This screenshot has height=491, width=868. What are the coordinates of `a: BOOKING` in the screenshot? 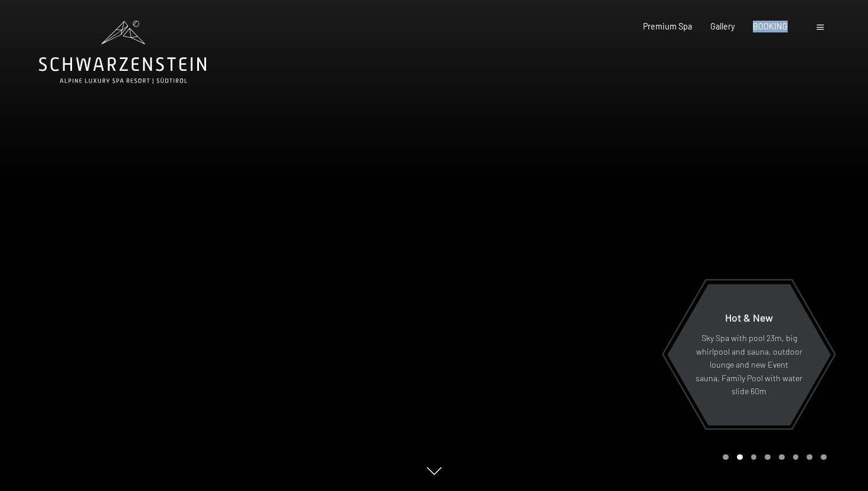 It's located at (770, 26).